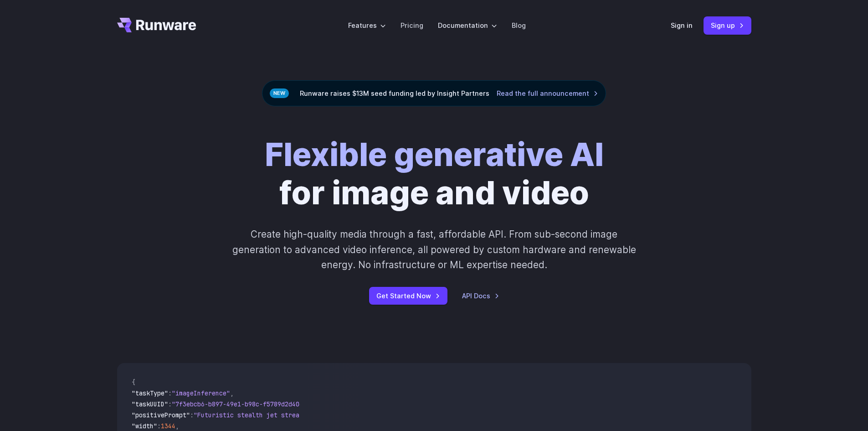 The image size is (868, 431). I want to click on span: "taskType", so click(150, 393).